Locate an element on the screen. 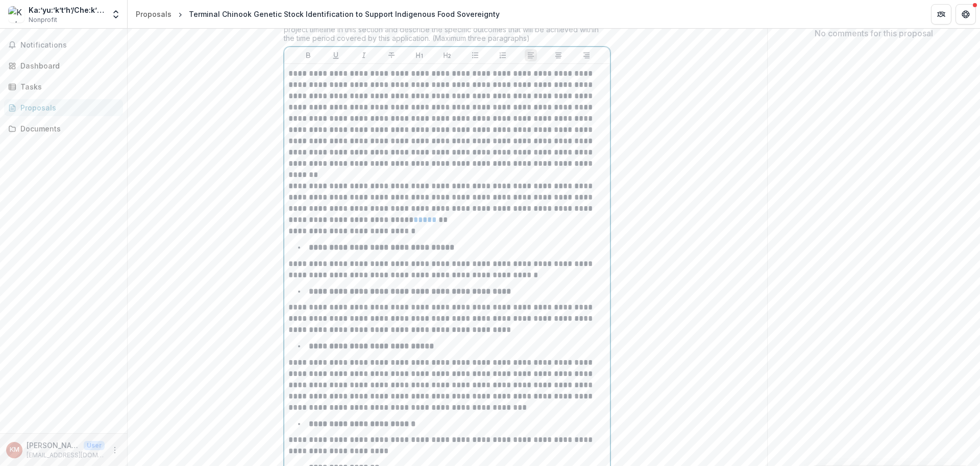  div: Terminal Chinook Genetic Stock Identification to Support Indigenous Food Sovereignty is located at coordinates (344, 14).